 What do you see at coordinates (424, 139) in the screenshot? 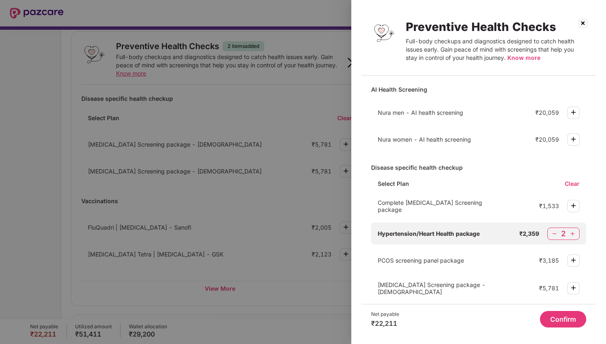
I see `span: Nura women - AI health screening` at bounding box center [424, 139].